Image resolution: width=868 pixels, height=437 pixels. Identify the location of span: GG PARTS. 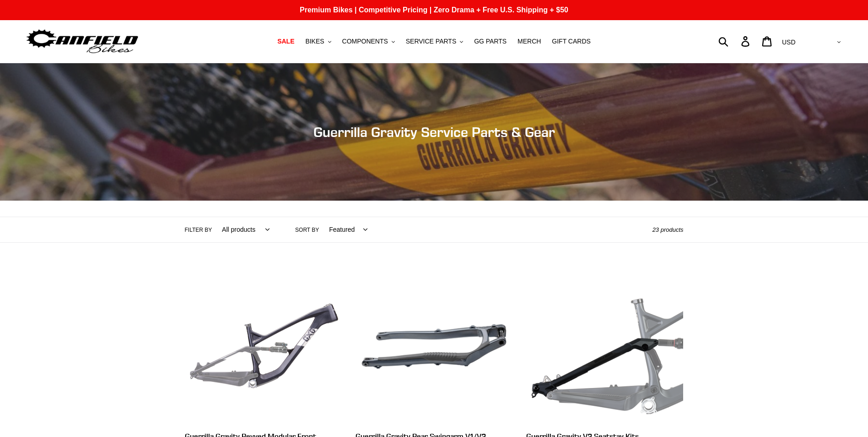
(490, 41).